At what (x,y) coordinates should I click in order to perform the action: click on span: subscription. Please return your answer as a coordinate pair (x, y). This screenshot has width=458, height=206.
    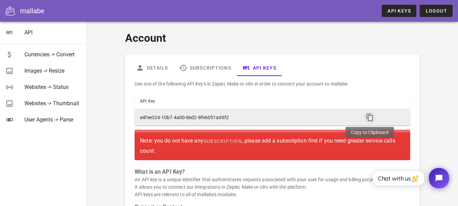
    Looking at the image, I should click on (223, 141).